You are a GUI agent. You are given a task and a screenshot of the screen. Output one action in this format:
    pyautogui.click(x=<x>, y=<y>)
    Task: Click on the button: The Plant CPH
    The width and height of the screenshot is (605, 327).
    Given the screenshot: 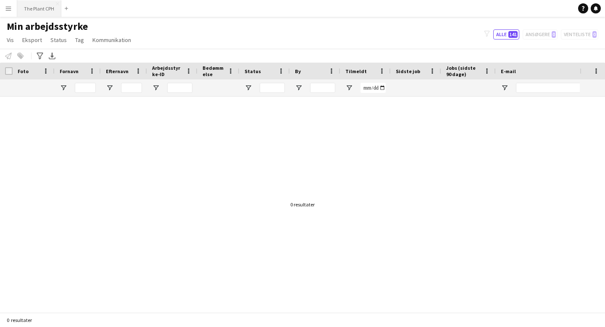 What is the action you would take?
    pyautogui.click(x=39, y=8)
    